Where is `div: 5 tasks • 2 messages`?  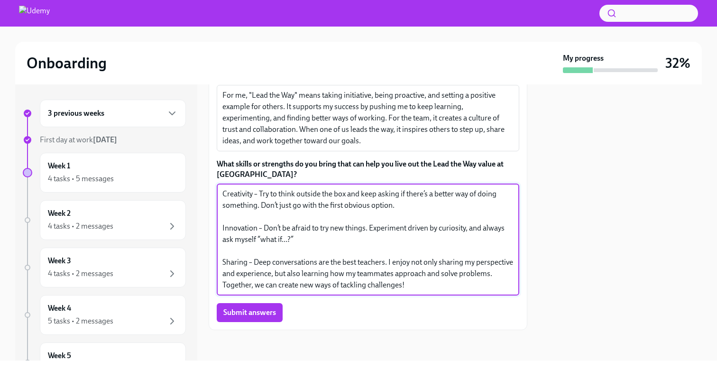 div: 5 tasks • 2 messages is located at coordinates (81, 321).